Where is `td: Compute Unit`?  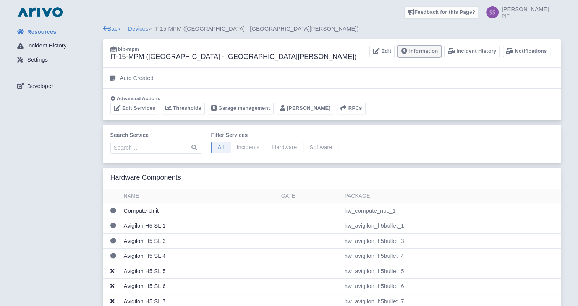 td: Compute Unit is located at coordinates (199, 211).